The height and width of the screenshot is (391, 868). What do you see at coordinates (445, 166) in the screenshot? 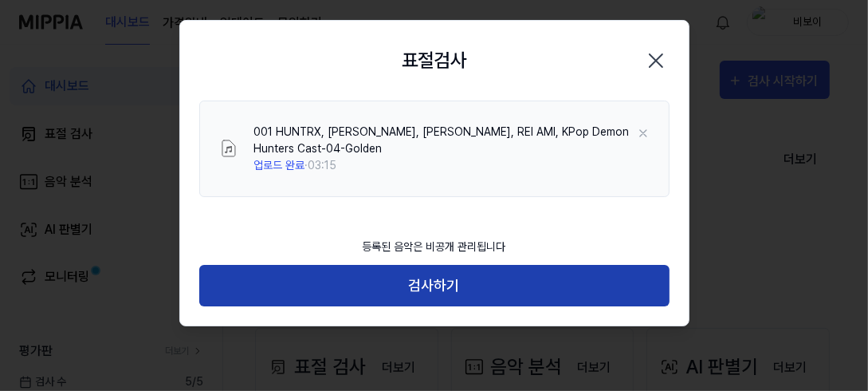
I see `div: · 03:15` at bounding box center [445, 166].